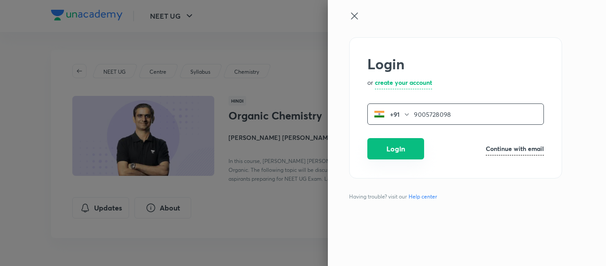 The width and height of the screenshot is (606, 266). Describe the element at coordinates (396, 149) in the screenshot. I see `button: Login` at that location.